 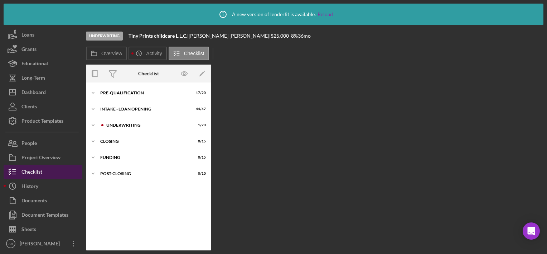 I want to click on div: POST-CLOSING, so click(x=144, y=173).